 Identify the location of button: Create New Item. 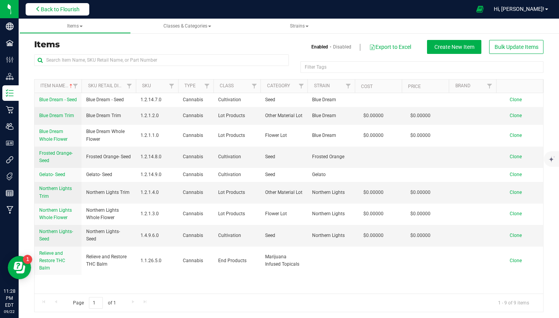
(454, 47).